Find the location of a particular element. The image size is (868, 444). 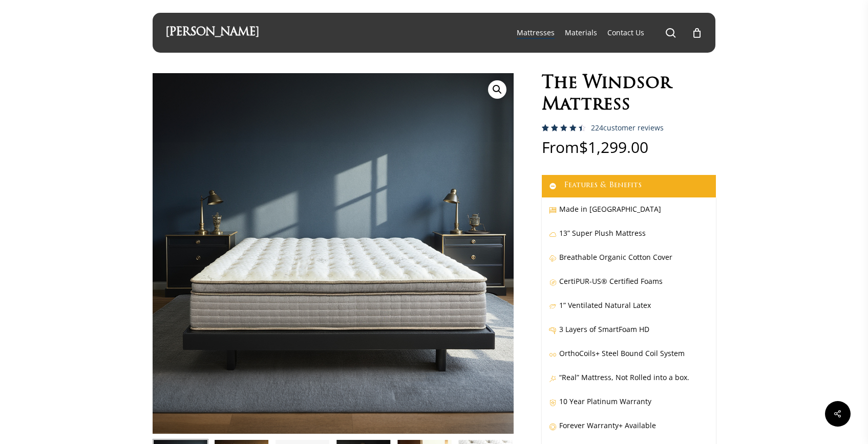

p: Breathable Organic Cotton Cover is located at coordinates (629, 262).